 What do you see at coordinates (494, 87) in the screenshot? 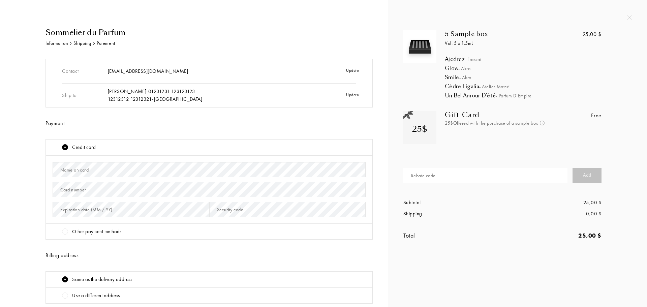
I see `span: - Atelier Materi` at bounding box center [494, 87].